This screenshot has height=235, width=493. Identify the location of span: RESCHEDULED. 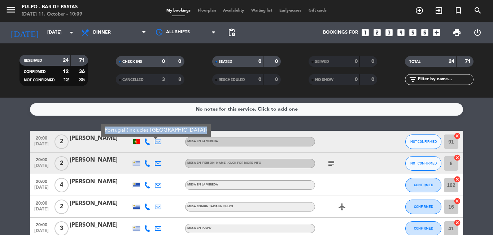
(232, 80).